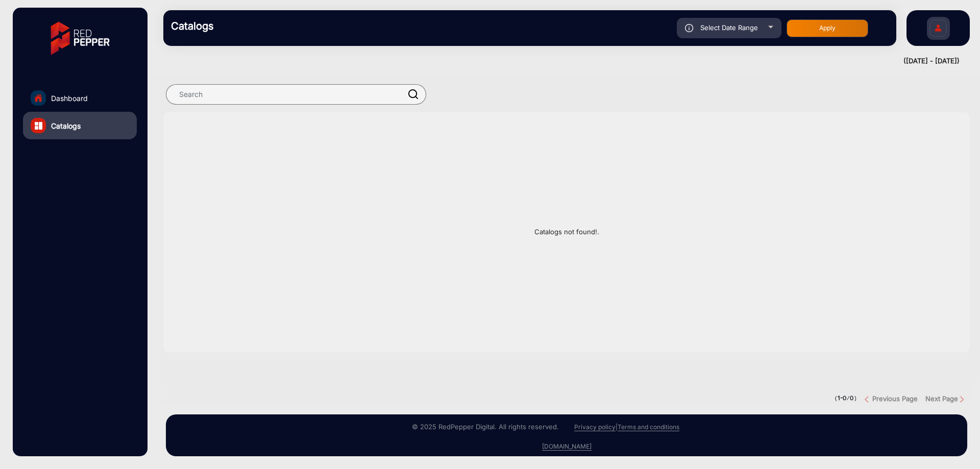 The width and height of the screenshot is (980, 469). Describe the element at coordinates (38, 98) in the screenshot. I see `img: home` at that location.